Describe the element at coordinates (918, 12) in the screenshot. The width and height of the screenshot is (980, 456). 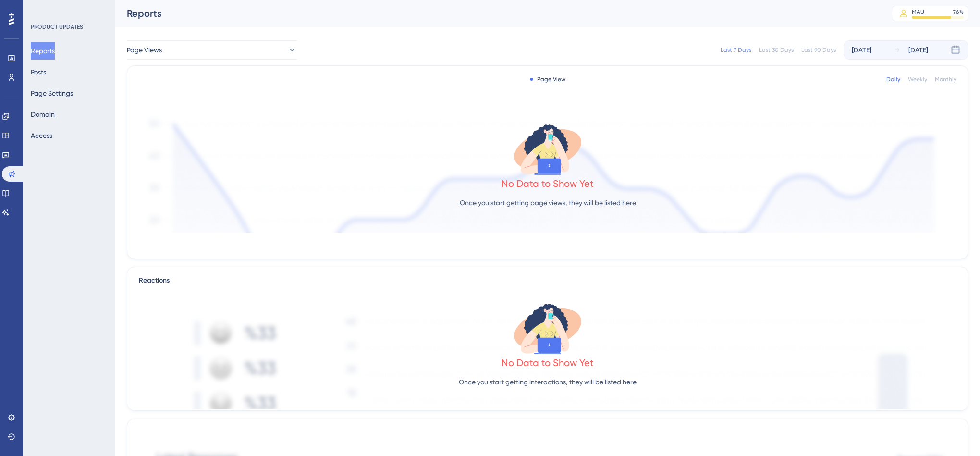
I see `div: MAU` at that location.